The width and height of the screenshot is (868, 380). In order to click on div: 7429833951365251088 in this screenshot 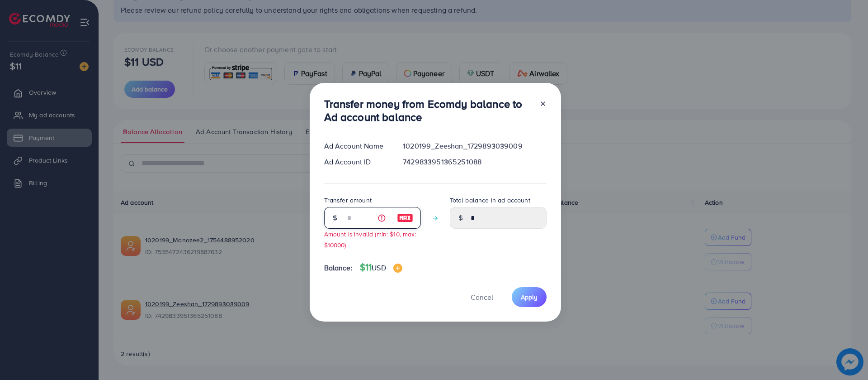, I will do `click(474, 161)`.